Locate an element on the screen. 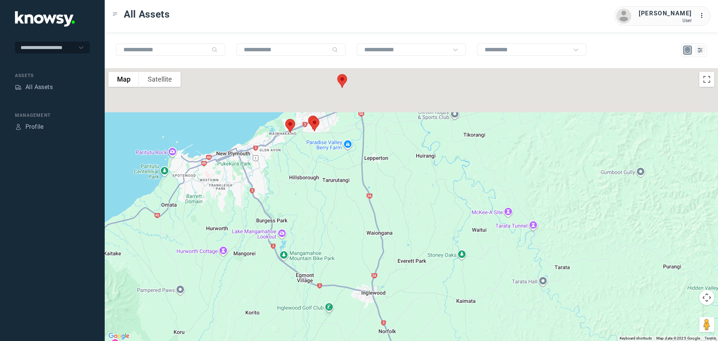 Image resolution: width=718 pixels, height=341 pixels. a: Terms (opens in new tab) is located at coordinates (710, 338).